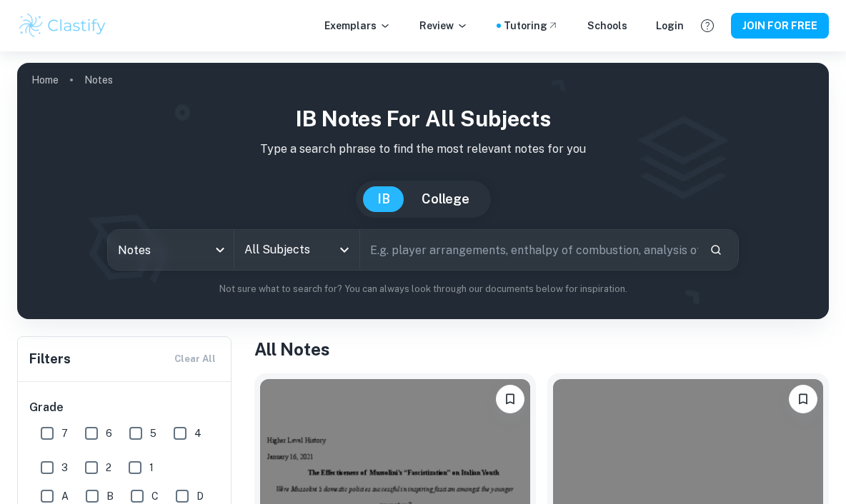 This screenshot has width=846, height=504. What do you see at coordinates (45, 80) in the screenshot?
I see `a: Home` at bounding box center [45, 80].